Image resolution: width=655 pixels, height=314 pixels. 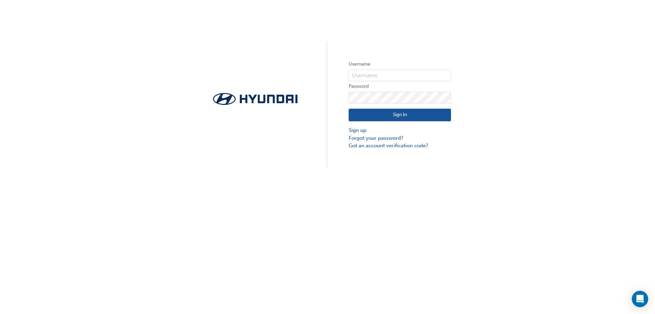 I want to click on div: Open Intercom Messenger, so click(x=640, y=299).